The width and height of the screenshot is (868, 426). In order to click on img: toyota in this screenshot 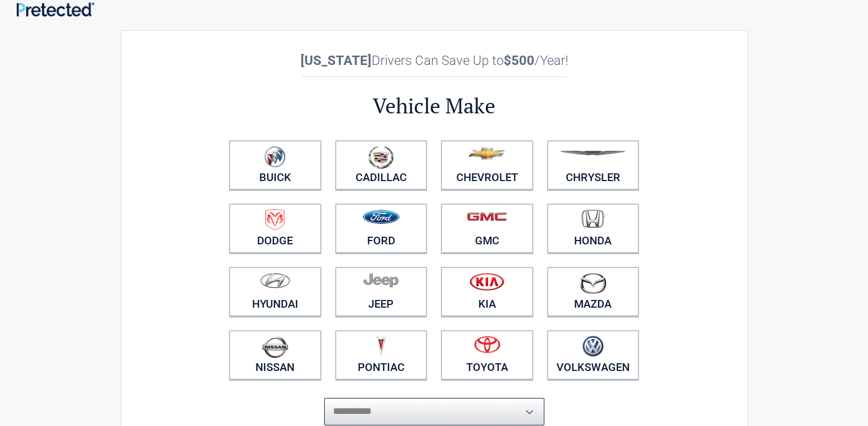, I will do `click(487, 345)`.